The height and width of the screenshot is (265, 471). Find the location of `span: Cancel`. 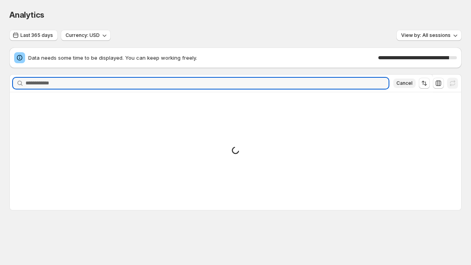

span: Cancel is located at coordinates (404, 83).